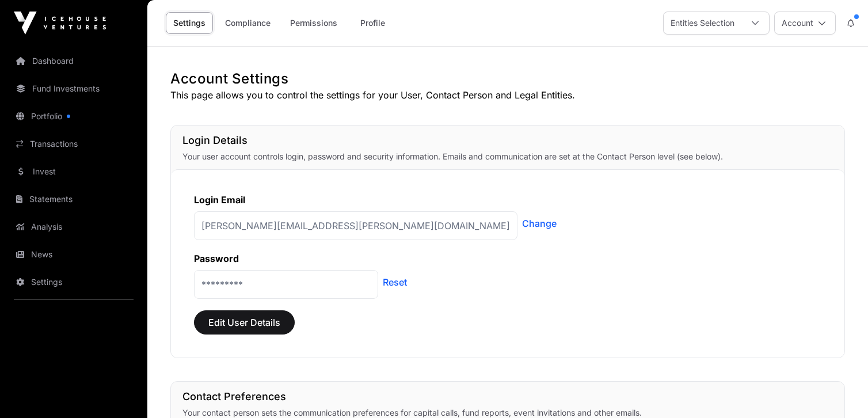  What do you see at coordinates (314, 23) in the screenshot?
I see `a: Permissions` at bounding box center [314, 23].